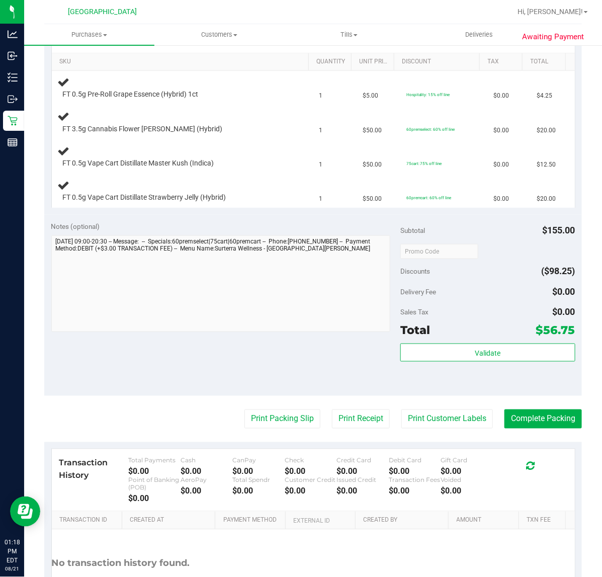  Describe the element at coordinates (138, 163) in the screenshot. I see `span: FT 0.5g Vape Cart Distillate Master Kush (Indica)` at that location.